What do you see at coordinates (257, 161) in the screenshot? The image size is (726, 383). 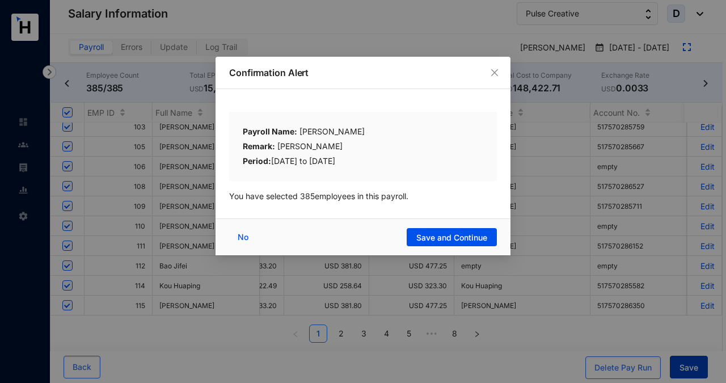 I see `b: Period:` at bounding box center [257, 161].